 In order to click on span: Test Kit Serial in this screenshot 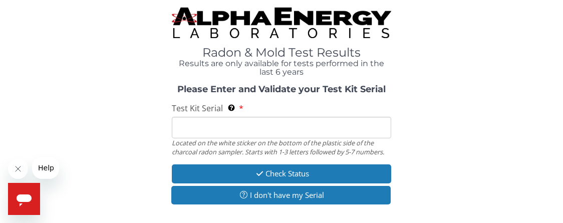, I will do `click(197, 108)`.